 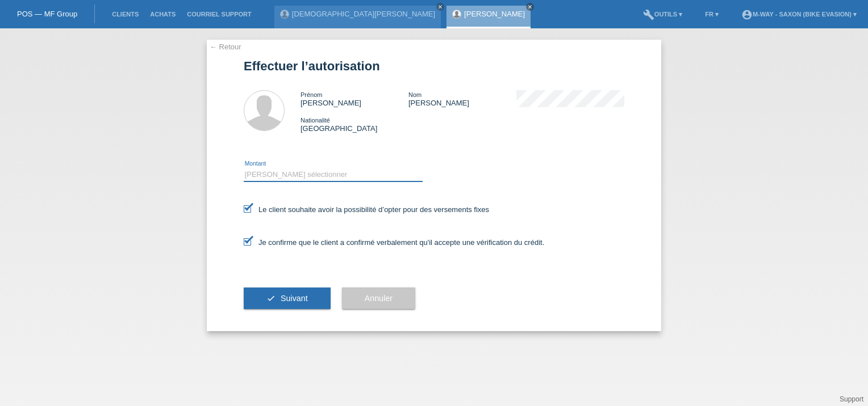 I want to click on span: Nom, so click(x=415, y=95).